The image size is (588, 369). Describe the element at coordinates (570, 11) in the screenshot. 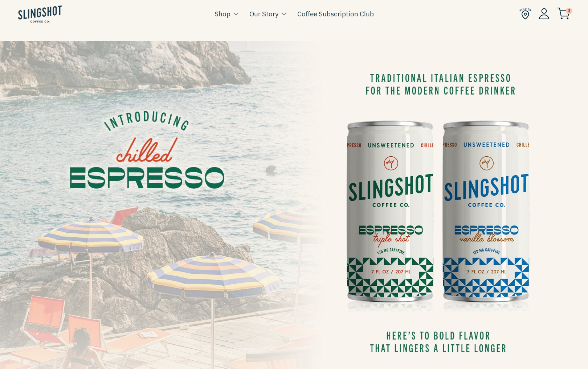

I see `span: 2` at that location.